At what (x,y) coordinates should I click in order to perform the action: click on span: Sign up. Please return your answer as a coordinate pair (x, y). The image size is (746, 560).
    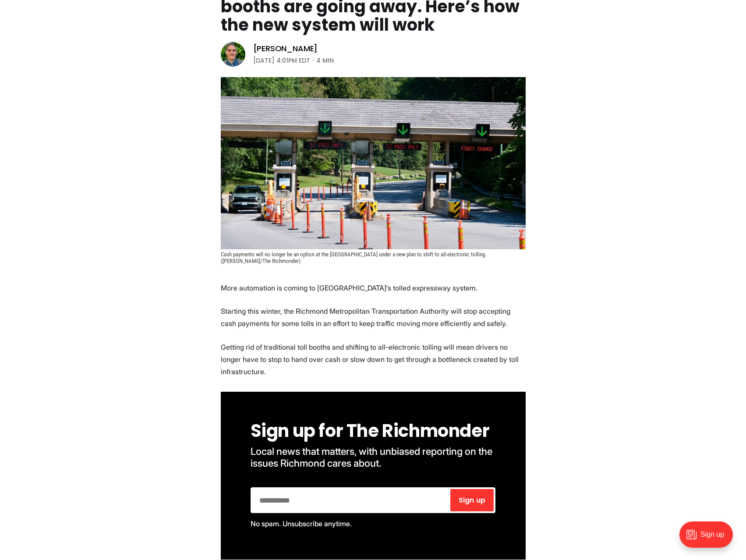
    Looking at the image, I should click on (472, 500).